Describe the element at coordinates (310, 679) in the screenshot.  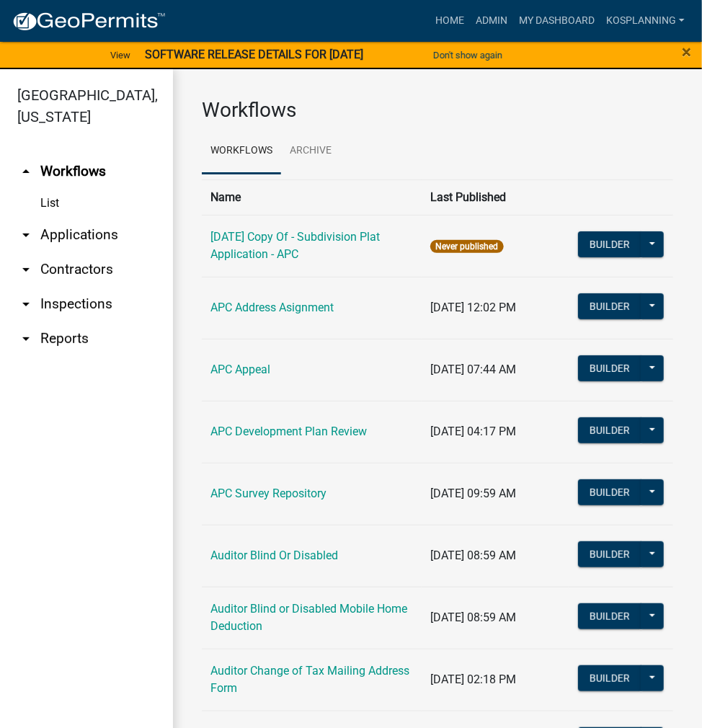
I see `a: Auditor Change of Tax Mailing Address Form` at that location.